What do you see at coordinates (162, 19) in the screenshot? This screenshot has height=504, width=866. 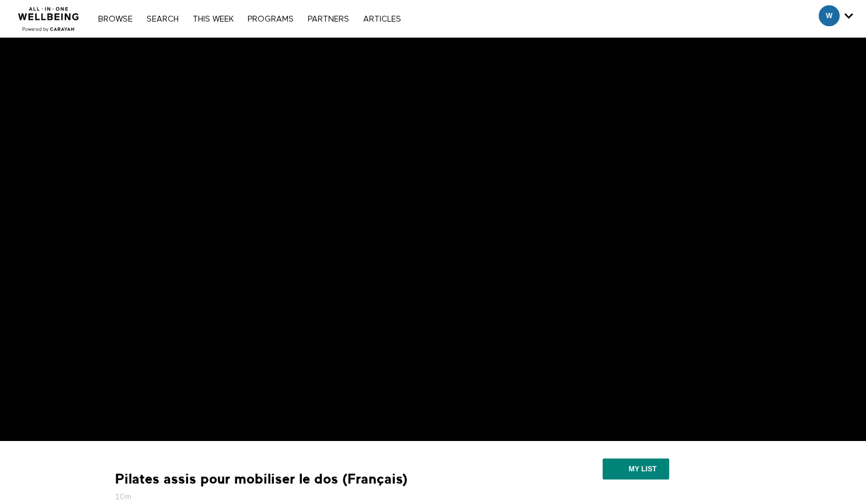 I see `a: Search` at bounding box center [162, 19].